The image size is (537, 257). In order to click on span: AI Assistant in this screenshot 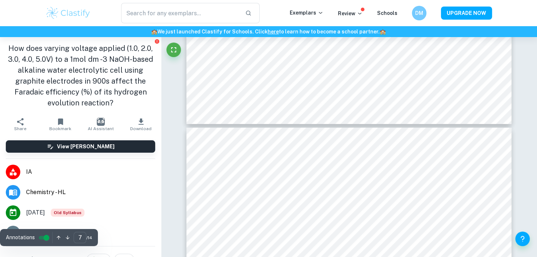, I will do `click(101, 128)`.